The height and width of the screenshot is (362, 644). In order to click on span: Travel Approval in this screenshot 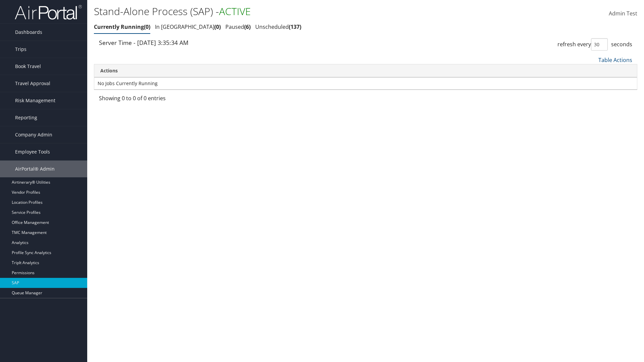, I will do `click(32, 84)`.